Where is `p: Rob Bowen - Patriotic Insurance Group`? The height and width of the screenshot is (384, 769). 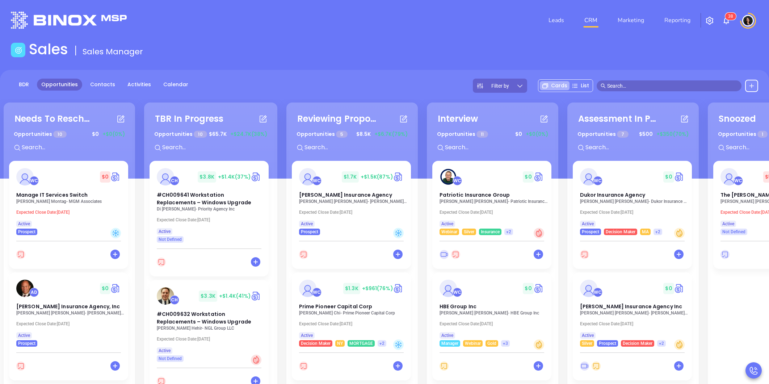
p: Rob Bowen - Patriotic Insurance Group is located at coordinates (494, 201).